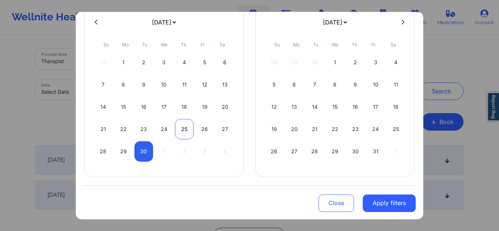 Image resolution: width=499 pixels, height=231 pixels. What do you see at coordinates (315, 107) in the screenshot?
I see `div: Tue Oct 14 2025` at bounding box center [315, 107].